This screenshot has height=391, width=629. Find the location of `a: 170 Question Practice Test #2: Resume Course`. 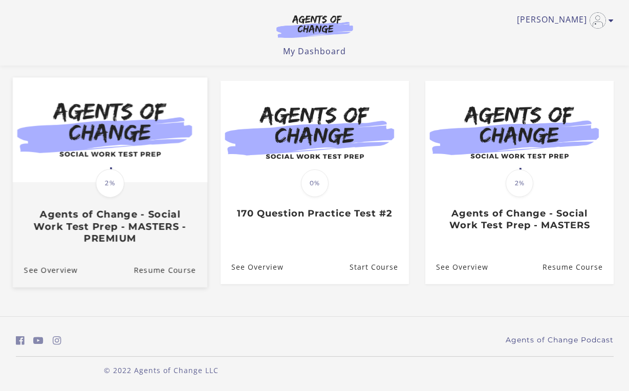

a: 170 Question Practice Test #2: Resume Course is located at coordinates (379, 267).